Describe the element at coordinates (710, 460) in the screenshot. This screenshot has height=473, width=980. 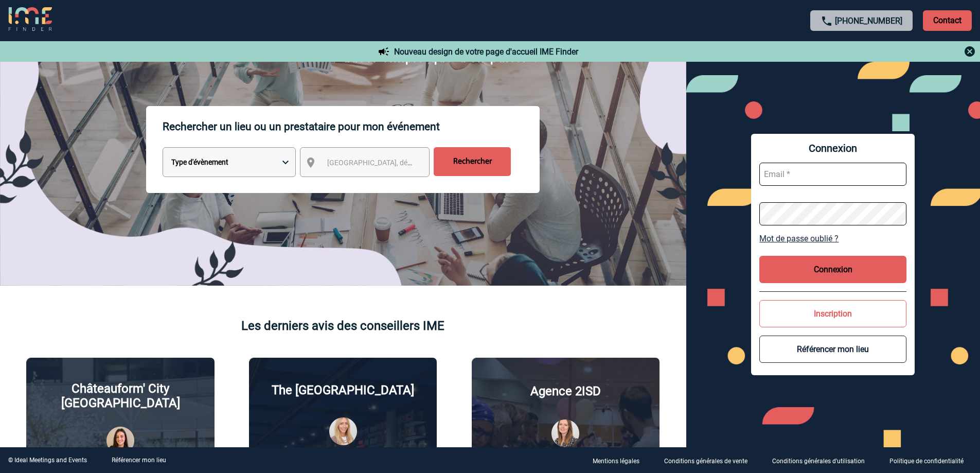
I see `a: Conditions générales de vente` at that location.